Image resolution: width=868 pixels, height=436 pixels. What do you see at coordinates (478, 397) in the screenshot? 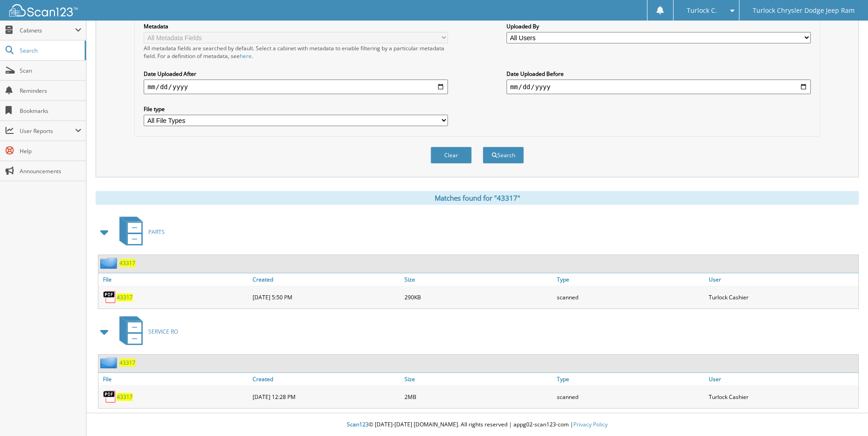
I see `div: 2MB` at bounding box center [478, 397].